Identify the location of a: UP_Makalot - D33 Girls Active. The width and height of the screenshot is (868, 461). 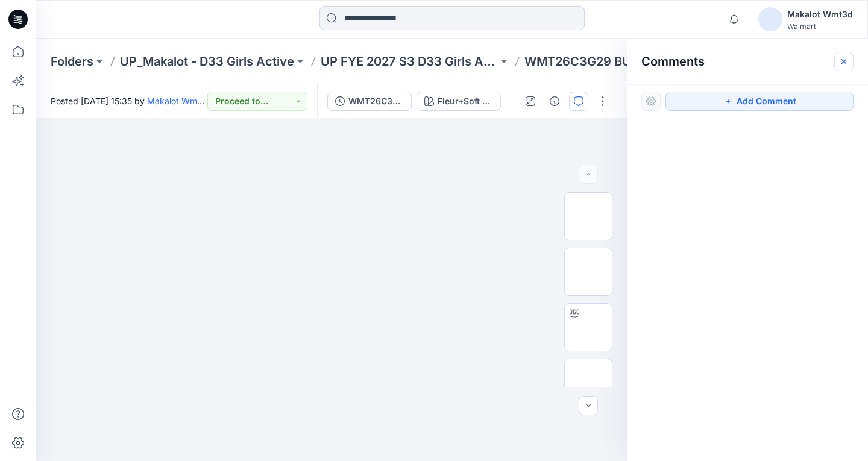
(207, 62).